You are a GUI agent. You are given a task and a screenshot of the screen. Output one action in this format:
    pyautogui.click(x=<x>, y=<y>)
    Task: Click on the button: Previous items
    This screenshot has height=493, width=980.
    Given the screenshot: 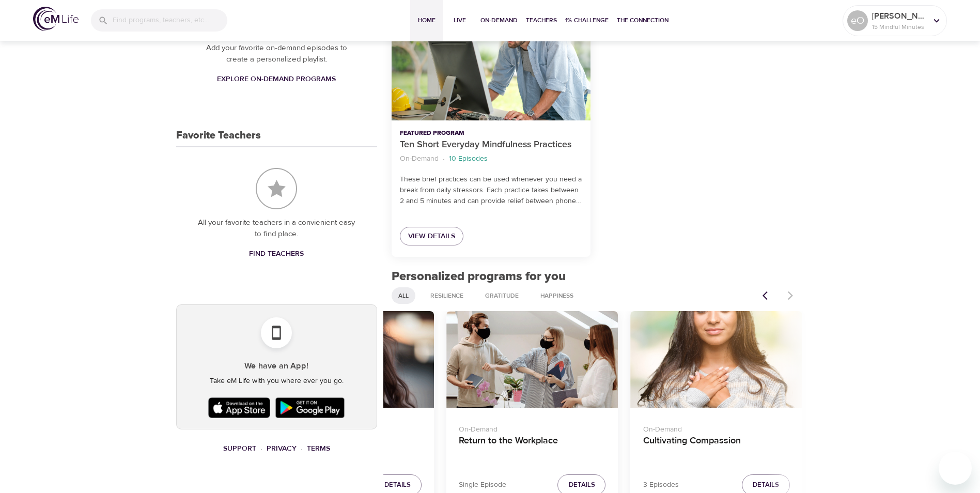 What is the action you would take?
    pyautogui.click(x=768, y=296)
    